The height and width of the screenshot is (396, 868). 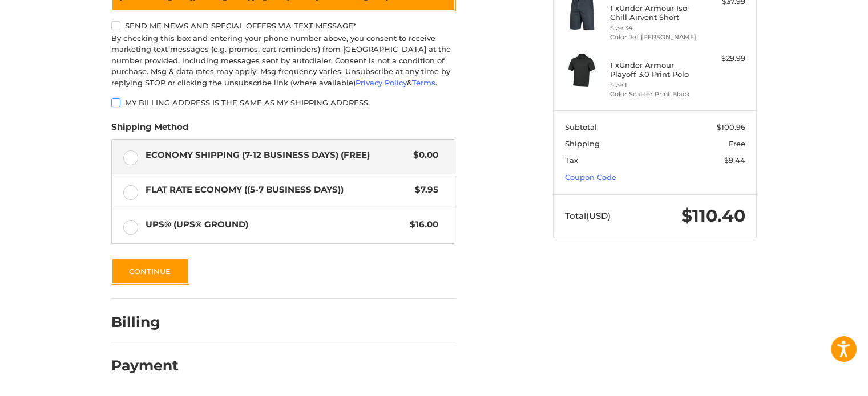 I want to click on button: Continue, so click(x=150, y=271).